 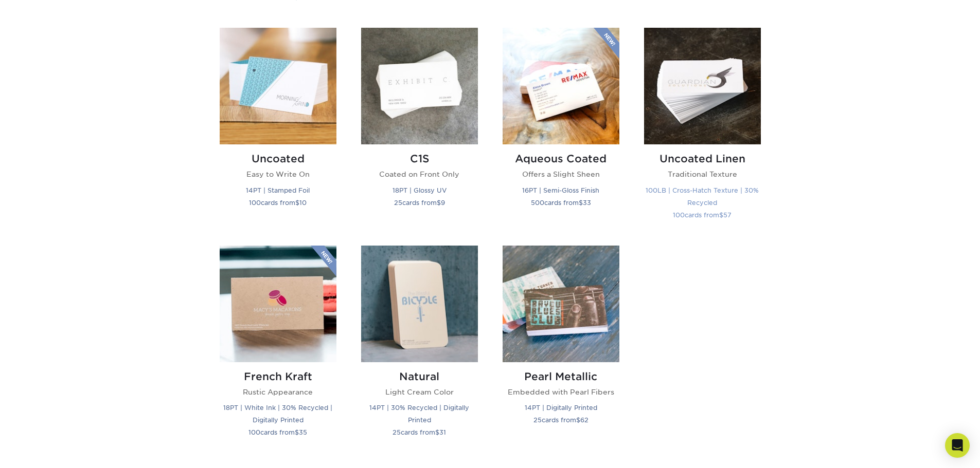 I want to click on small: 14PT | Digitally Printed, so click(x=560, y=407).